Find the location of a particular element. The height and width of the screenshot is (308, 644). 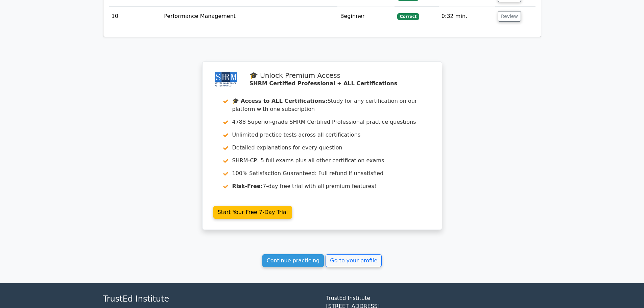

a: Go to your profile is located at coordinates (354, 261).